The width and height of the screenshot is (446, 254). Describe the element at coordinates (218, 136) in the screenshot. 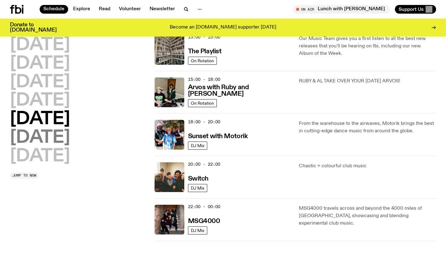

I see `a: Sunset with Motorik` at that location.